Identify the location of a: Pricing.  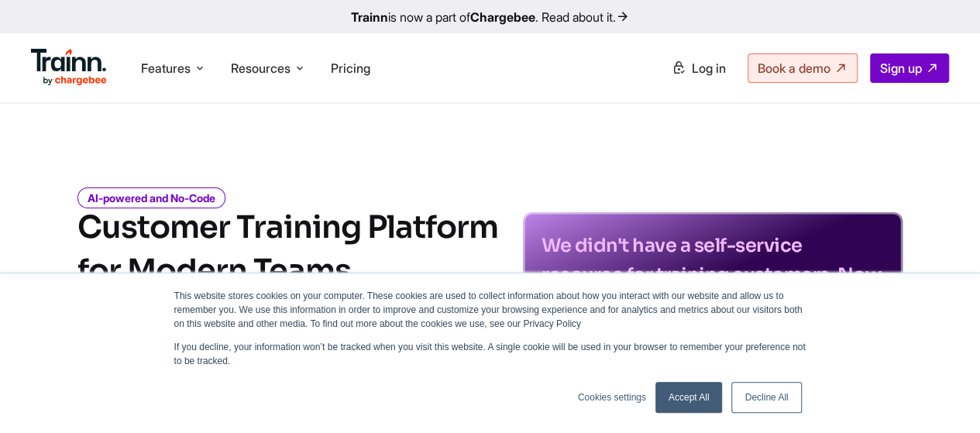
(350, 69).